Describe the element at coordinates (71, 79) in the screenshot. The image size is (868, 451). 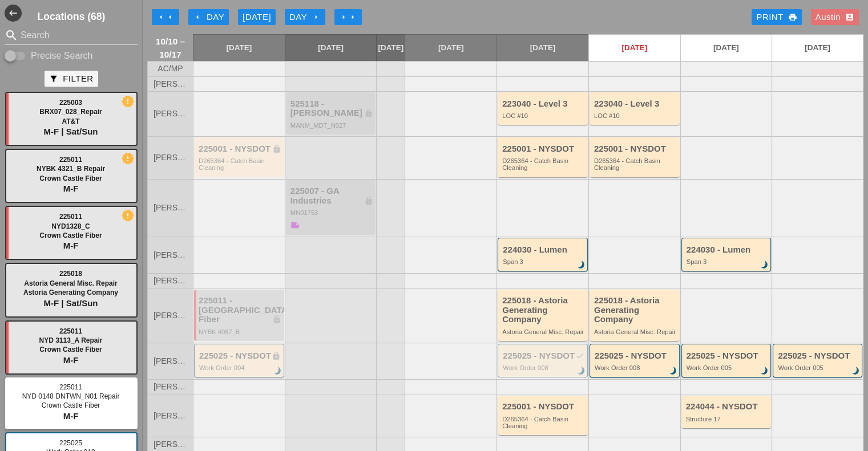
I see `button: Filter` at that location.